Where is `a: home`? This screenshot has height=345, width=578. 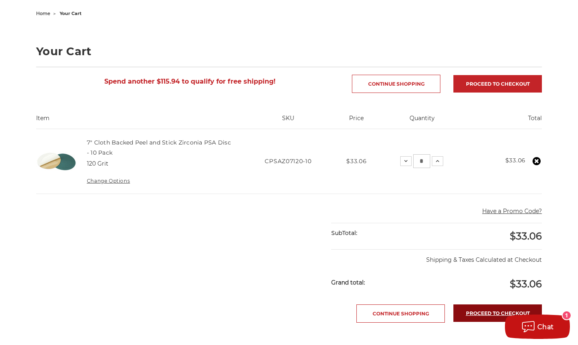 a: home is located at coordinates (43, 13).